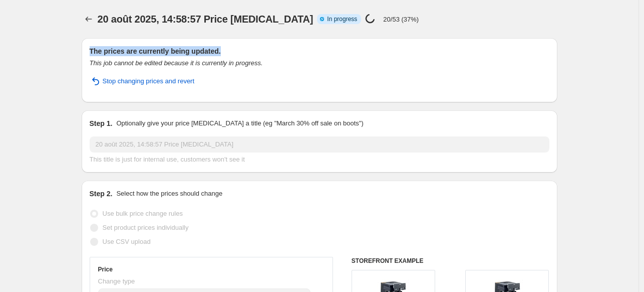 The image size is (644, 292). I want to click on span: This title is just for internal use, customers won't see it, so click(167, 159).